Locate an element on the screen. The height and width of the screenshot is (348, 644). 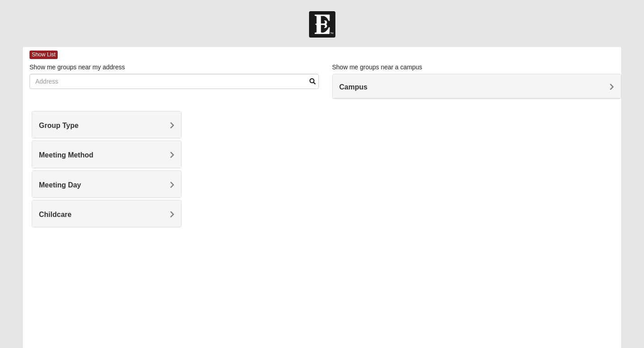
span: Meeting Method is located at coordinates (66, 155).